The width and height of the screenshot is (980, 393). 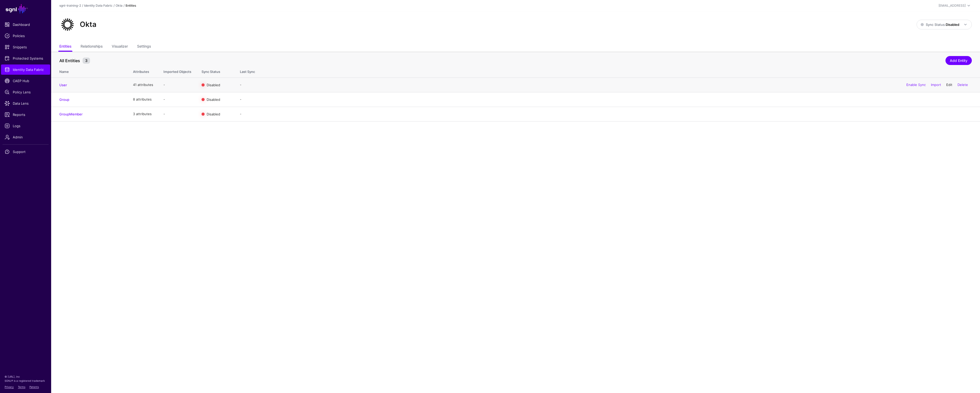 I want to click on a: Terms, so click(x=21, y=386).